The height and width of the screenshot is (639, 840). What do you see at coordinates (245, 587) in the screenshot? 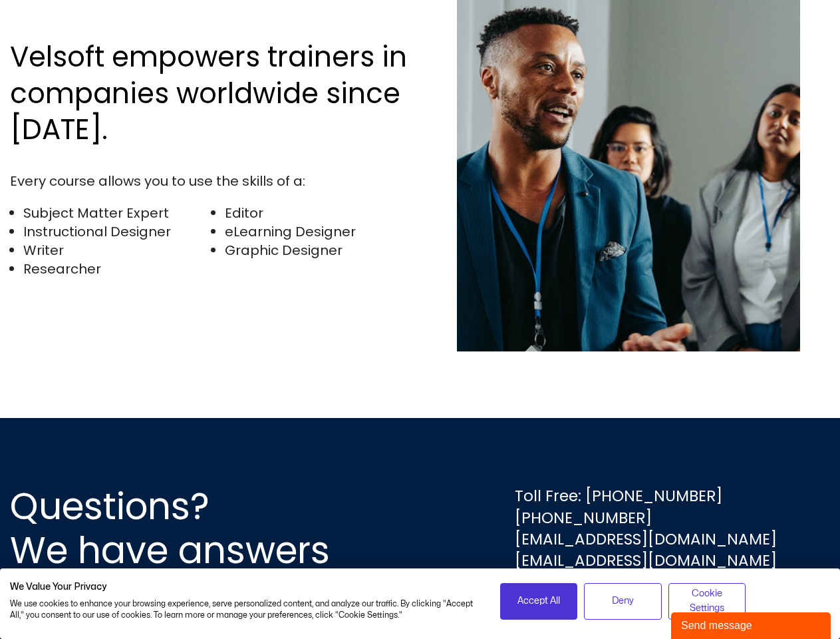
I see `h2: We Value Your Privacy` at bounding box center [245, 587].